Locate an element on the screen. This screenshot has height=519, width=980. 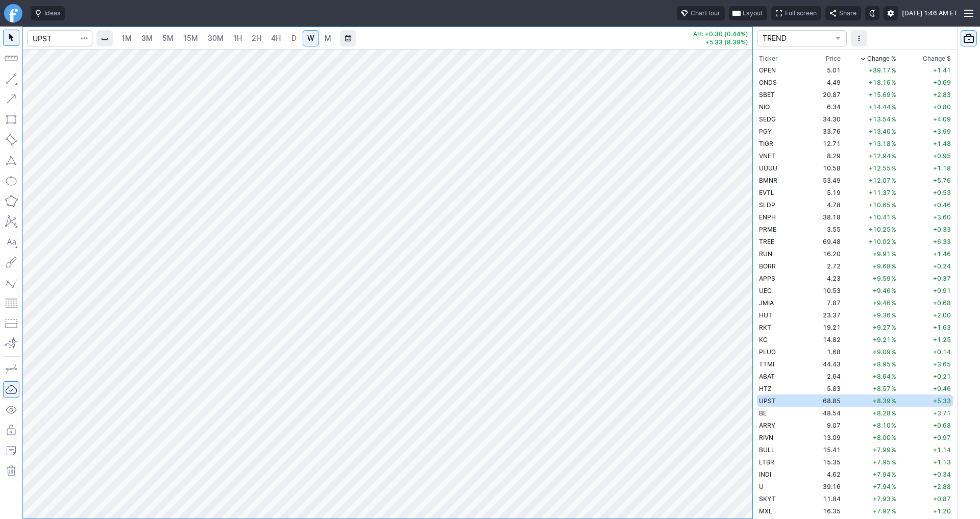
span: Share is located at coordinates (847, 14).